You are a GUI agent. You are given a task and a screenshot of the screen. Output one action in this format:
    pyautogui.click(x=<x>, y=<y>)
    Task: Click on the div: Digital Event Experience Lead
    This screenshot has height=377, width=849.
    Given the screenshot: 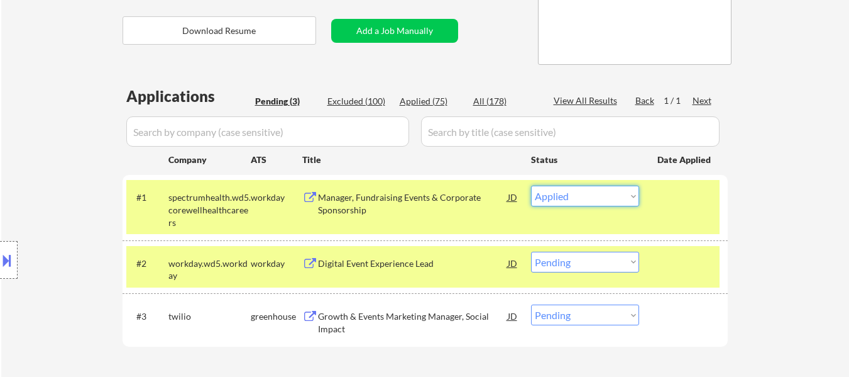 What is the action you would take?
    pyautogui.click(x=413, y=263)
    